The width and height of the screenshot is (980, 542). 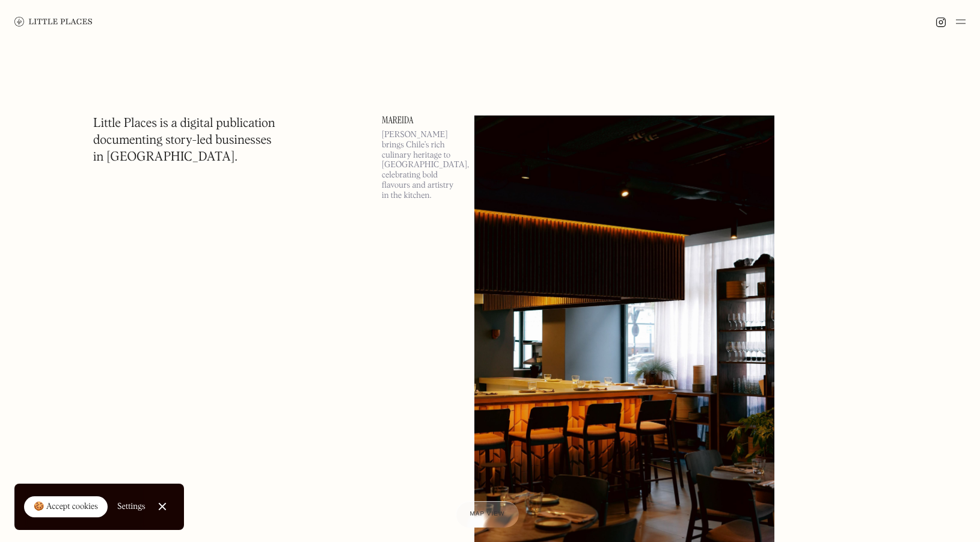 What do you see at coordinates (66, 507) in the screenshot?
I see `div: 🍪 Accept cookies` at bounding box center [66, 507].